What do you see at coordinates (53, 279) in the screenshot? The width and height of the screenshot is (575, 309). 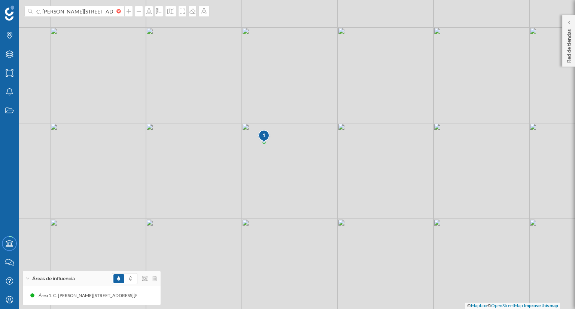 I see `span: Áreas de influencia` at bounding box center [53, 279].